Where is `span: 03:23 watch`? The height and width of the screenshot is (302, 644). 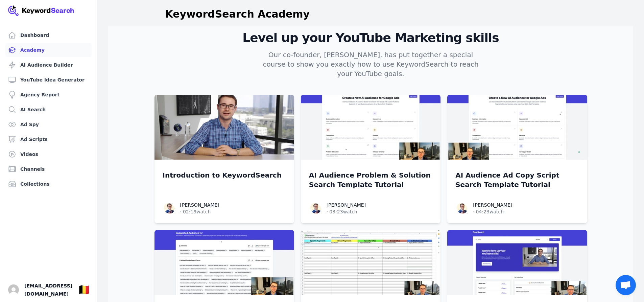
span: 03:23 watch is located at coordinates (343, 212).